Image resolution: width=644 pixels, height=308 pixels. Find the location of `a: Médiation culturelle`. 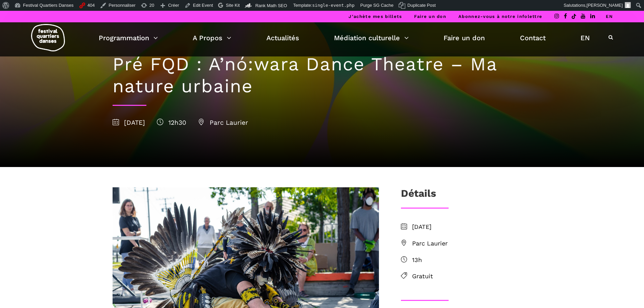

a: Médiation culturelle is located at coordinates (371, 38).